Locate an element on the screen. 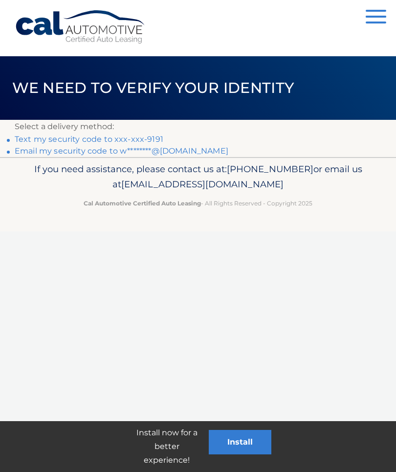  p: Select a delivery method: is located at coordinates (198, 127).